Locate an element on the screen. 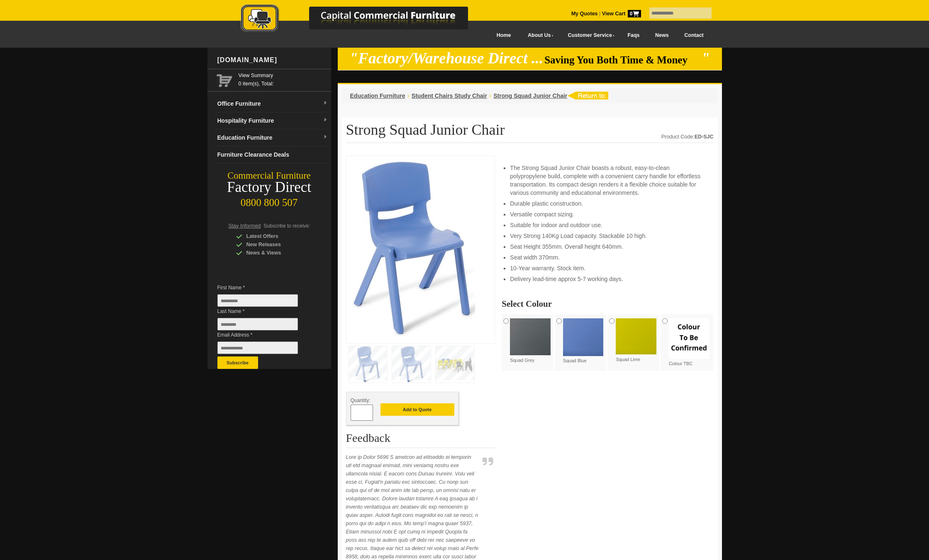 Image resolution: width=929 pixels, height=560 pixels. input: Last Name * is located at coordinates (258, 325).